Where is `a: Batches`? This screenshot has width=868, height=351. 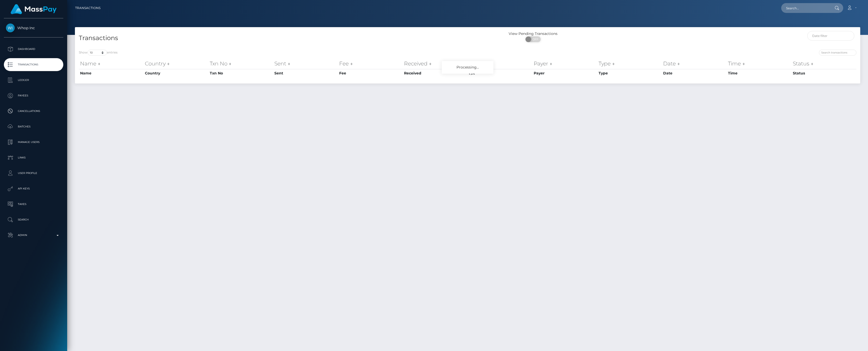 a: Batches is located at coordinates (34, 127).